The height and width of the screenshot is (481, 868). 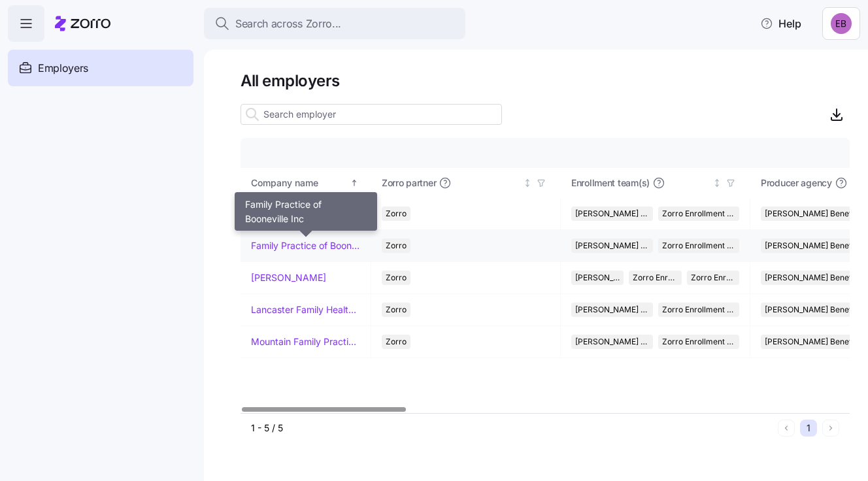 What do you see at coordinates (780, 23) in the screenshot?
I see `button: Help` at bounding box center [780, 23].